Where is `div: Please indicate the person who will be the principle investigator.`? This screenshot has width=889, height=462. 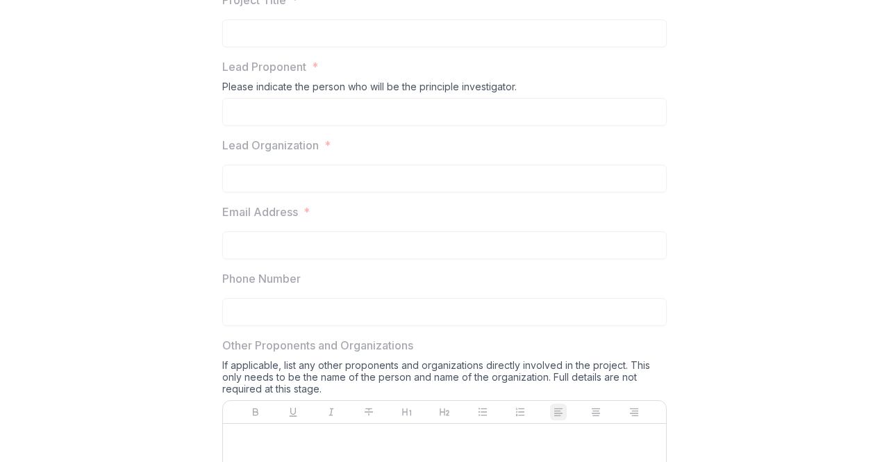 div: Please indicate the person who will be the principle investigator. is located at coordinates (445, 89).